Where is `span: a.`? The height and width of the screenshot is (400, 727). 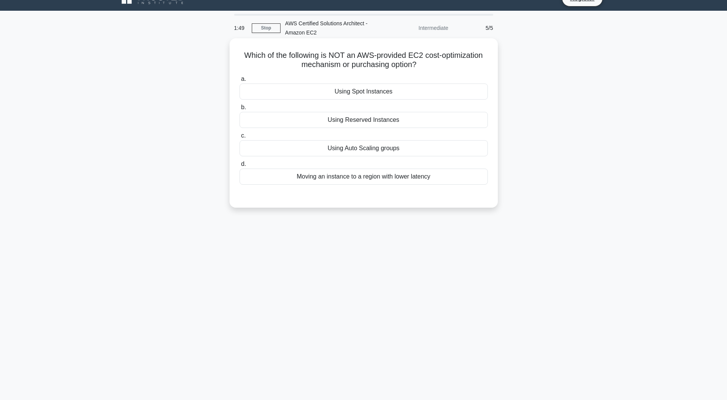 span: a. is located at coordinates (243, 79).